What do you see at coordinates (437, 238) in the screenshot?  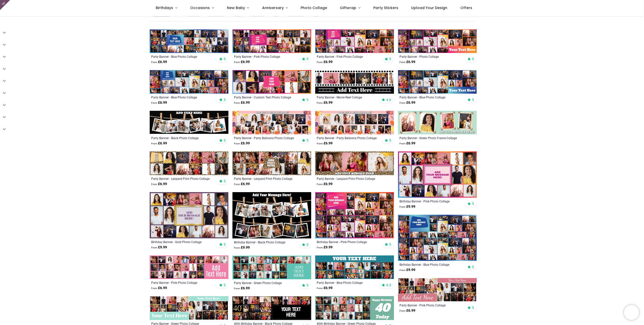 I see `img: Personalised Birthday Backdrop Banner - Blue Photo Collage - Add Text & 48 Photo Upload` at bounding box center [437, 238].